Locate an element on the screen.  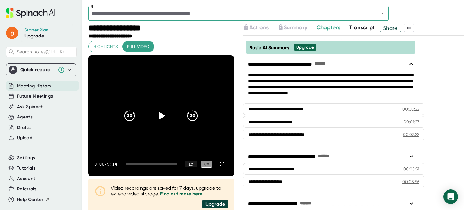
a: Upgrade is located at coordinates (34, 36).